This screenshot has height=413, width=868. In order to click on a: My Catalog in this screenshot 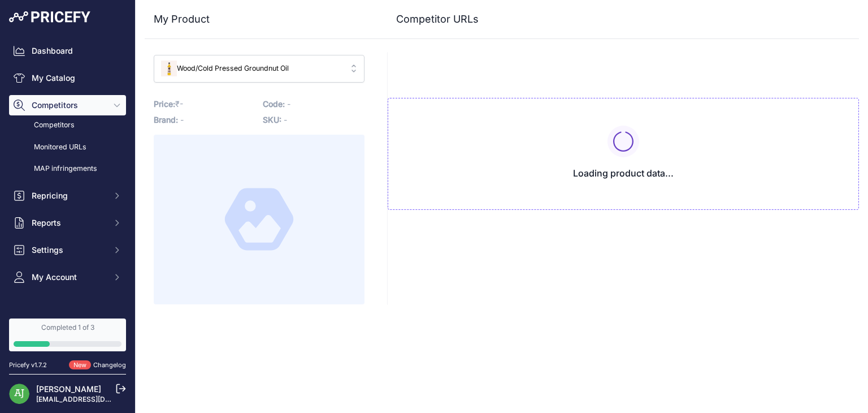, I will do `click(67, 78)`.